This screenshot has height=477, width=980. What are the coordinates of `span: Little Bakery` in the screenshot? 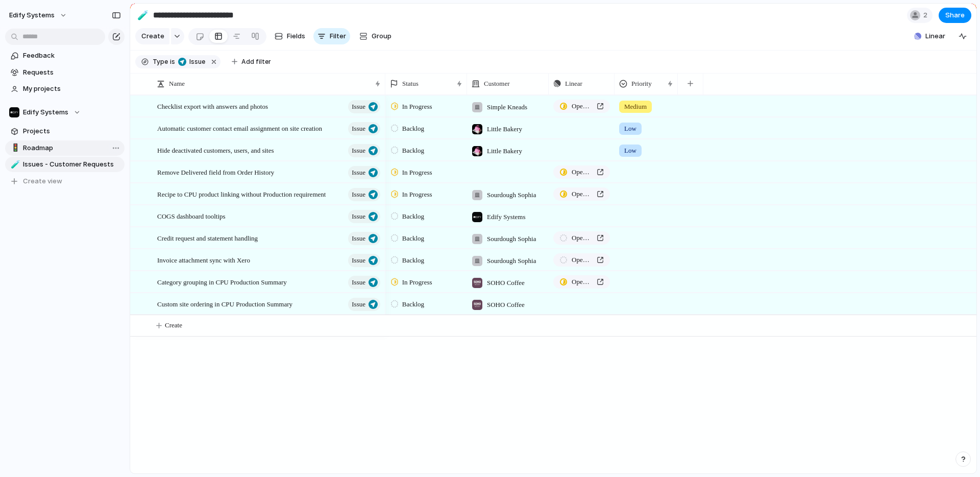 It's located at (505, 129).